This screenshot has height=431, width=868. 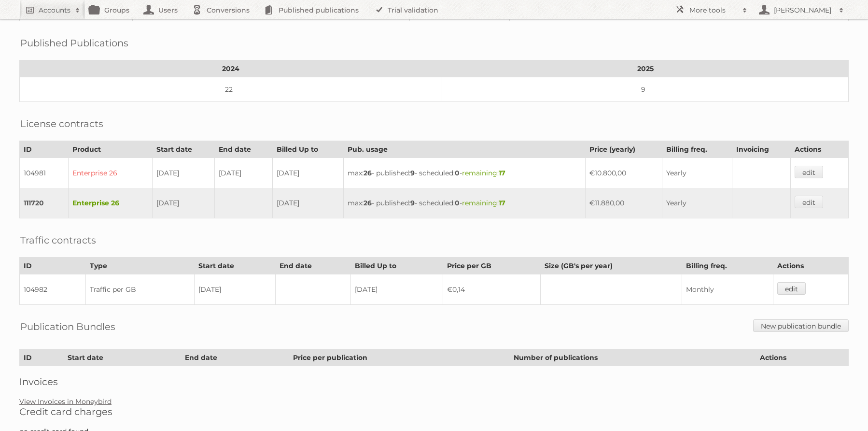 I want to click on th: Type, so click(x=140, y=266).